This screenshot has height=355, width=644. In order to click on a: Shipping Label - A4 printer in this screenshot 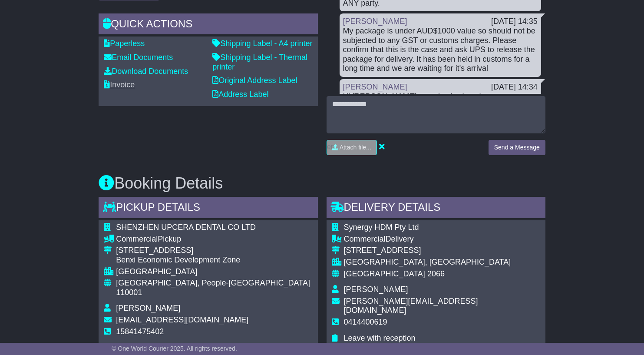, I will do `click(263, 43)`.